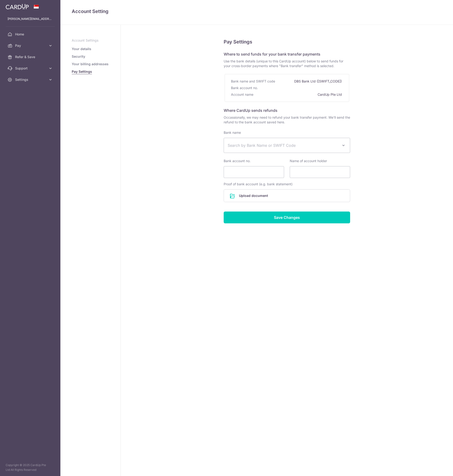 The image size is (453, 476). I want to click on div: Bank account no., so click(245, 88).